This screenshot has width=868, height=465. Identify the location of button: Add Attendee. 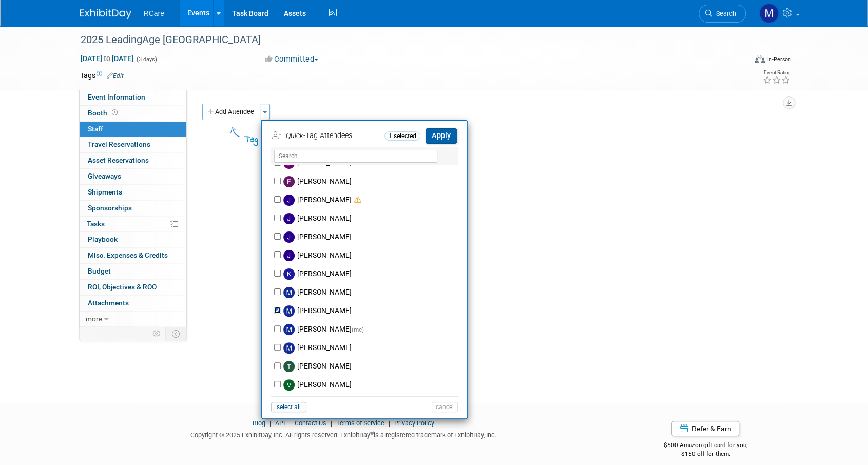
(231, 112).